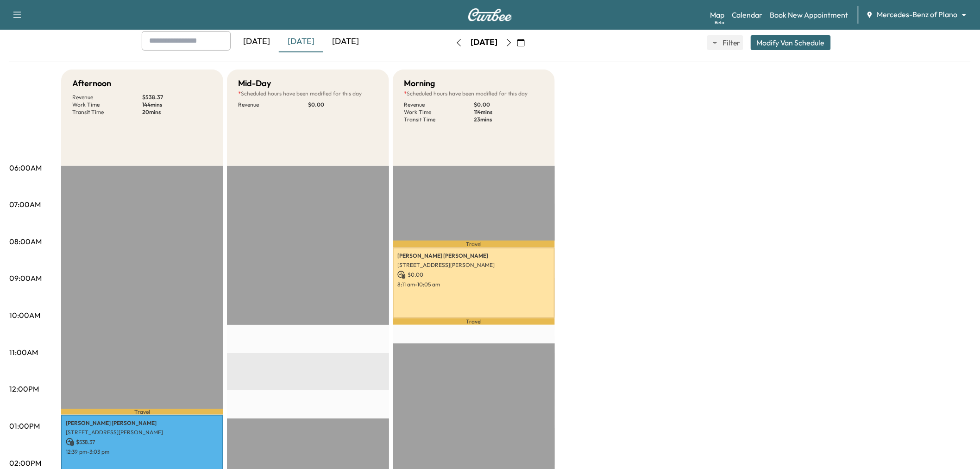  I want to click on p: 114 mins, so click(508, 112).